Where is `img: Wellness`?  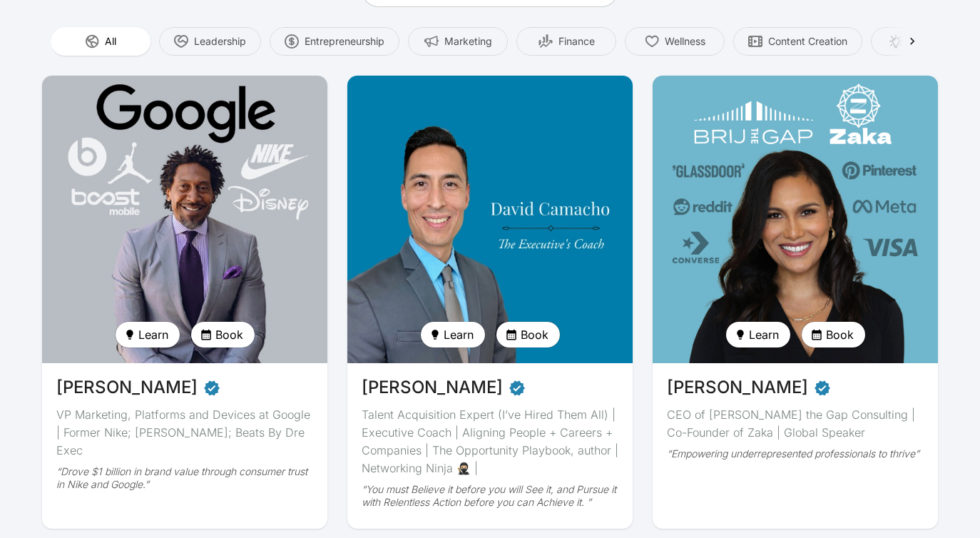
img: Wellness is located at coordinates (652, 41).